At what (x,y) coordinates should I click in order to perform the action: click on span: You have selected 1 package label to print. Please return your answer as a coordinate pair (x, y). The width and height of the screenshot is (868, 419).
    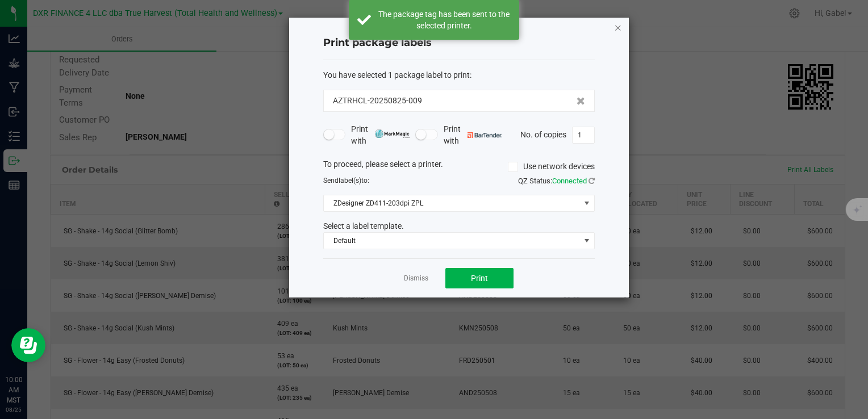
    Looking at the image, I should click on (396, 75).